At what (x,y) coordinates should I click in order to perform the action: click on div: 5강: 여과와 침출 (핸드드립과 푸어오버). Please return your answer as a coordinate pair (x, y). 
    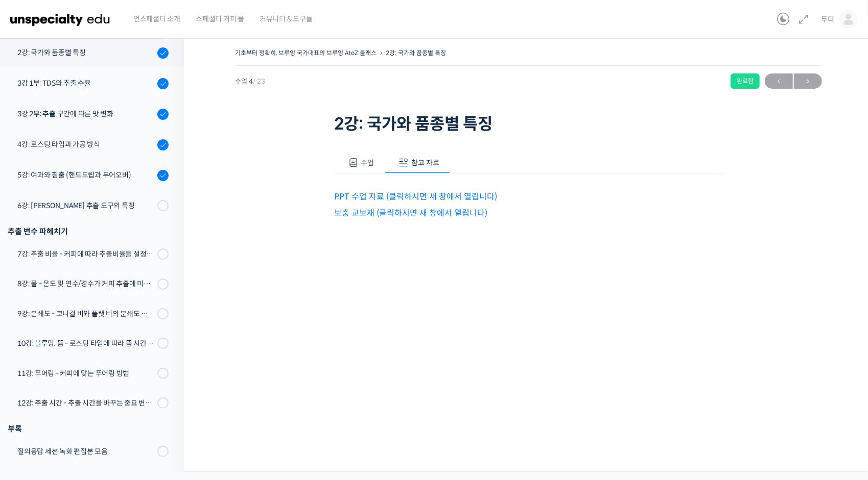
    Looking at the image, I should click on (86, 175).